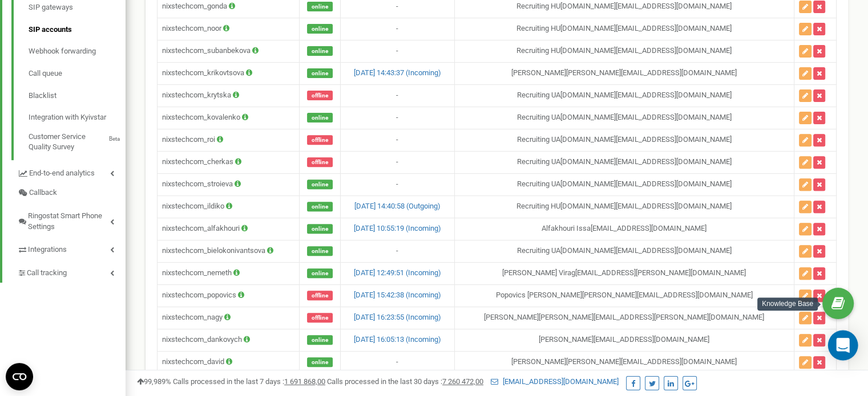  What do you see at coordinates (228, 28) in the screenshot?
I see `td: nixstechcom_noor` at bounding box center [228, 28].